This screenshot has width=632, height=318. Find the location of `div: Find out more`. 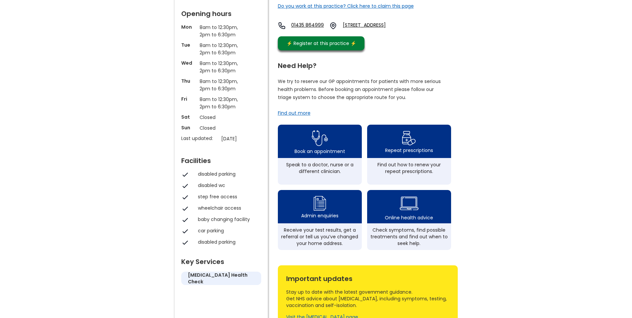

div: Find out more is located at coordinates (294, 113).